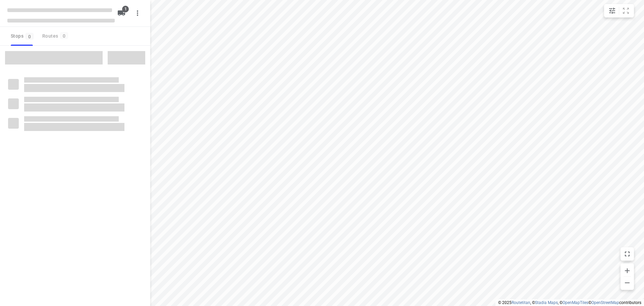 The width and height of the screenshot is (644, 306). Describe the element at coordinates (521, 302) in the screenshot. I see `a: Routetitan` at that location.